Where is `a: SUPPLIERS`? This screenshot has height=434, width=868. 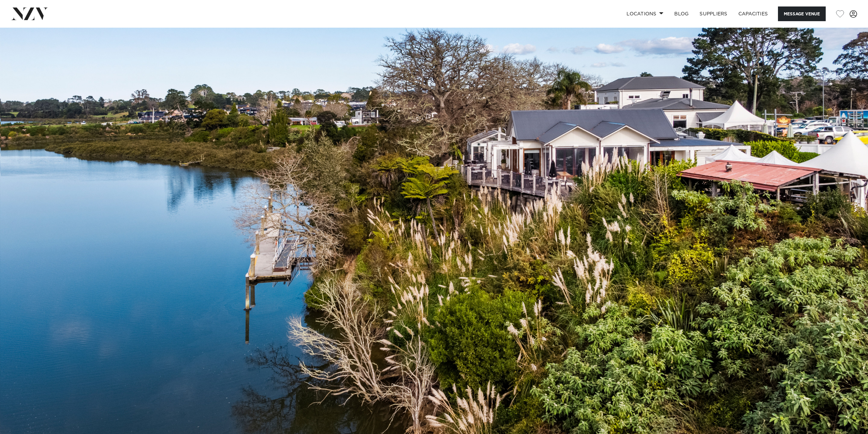
a: SUPPLIERS is located at coordinates (713, 14).